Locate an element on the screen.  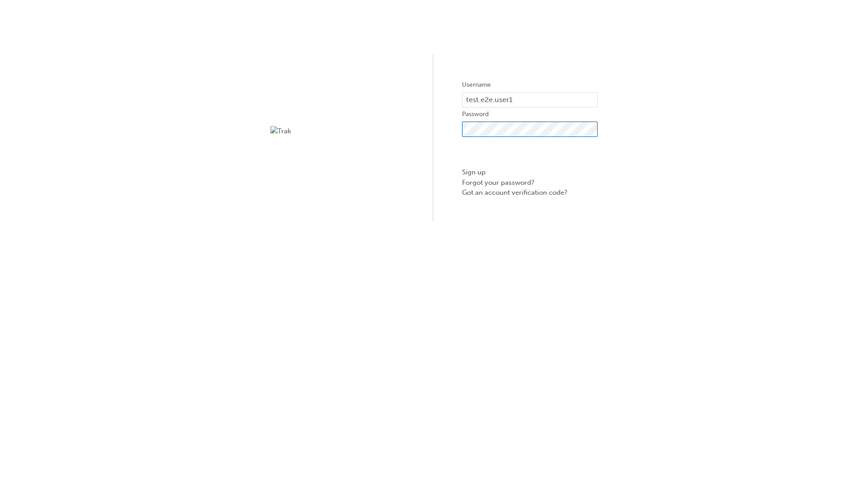
button: Sign In is located at coordinates (530, 152).